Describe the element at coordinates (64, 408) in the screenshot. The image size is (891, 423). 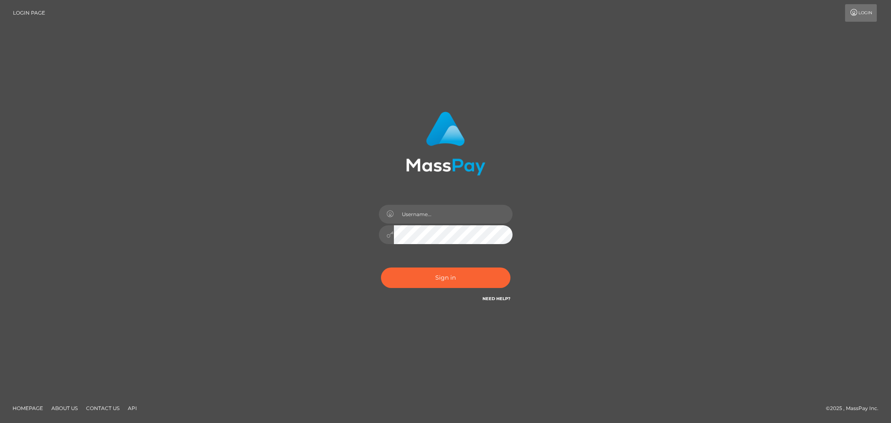
I see `a: About Us` at that location.